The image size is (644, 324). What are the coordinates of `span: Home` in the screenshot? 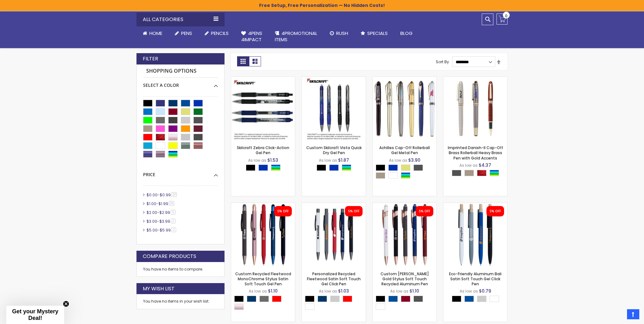 It's located at (156, 33).